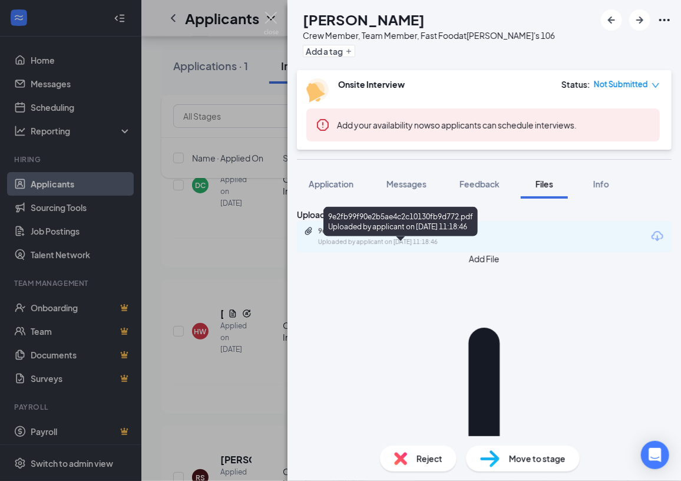  What do you see at coordinates (576, 84) in the screenshot?
I see `div: Status :` at bounding box center [576, 84].